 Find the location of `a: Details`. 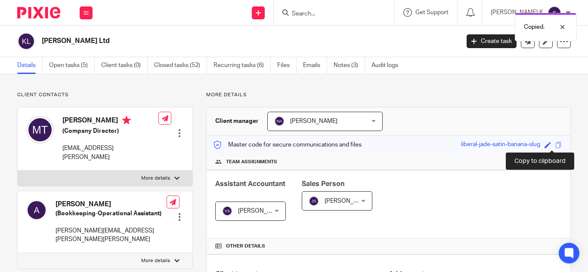

a: Details is located at coordinates (30, 65).